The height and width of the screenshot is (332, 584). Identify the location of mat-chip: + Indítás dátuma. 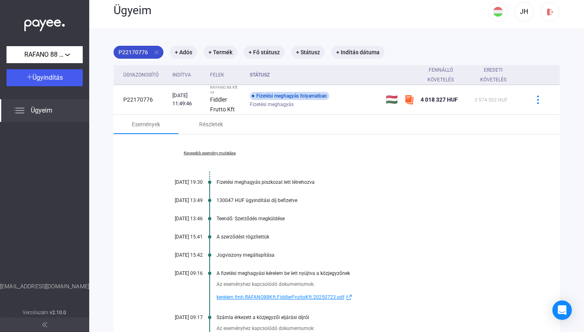
(357, 52).